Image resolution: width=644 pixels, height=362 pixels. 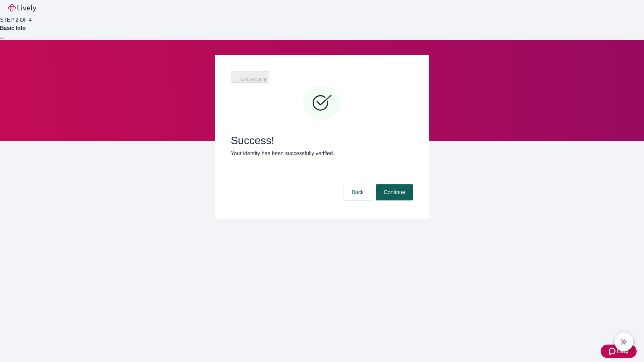 What do you see at coordinates (22, 8) in the screenshot?
I see `img: Lively` at bounding box center [22, 8].